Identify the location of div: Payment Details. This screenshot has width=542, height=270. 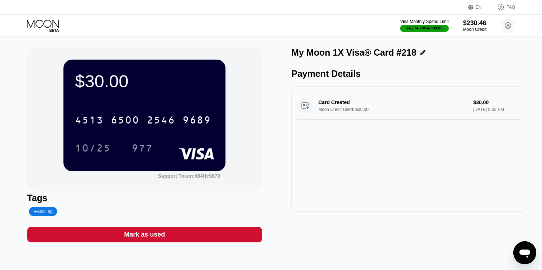
(409, 74).